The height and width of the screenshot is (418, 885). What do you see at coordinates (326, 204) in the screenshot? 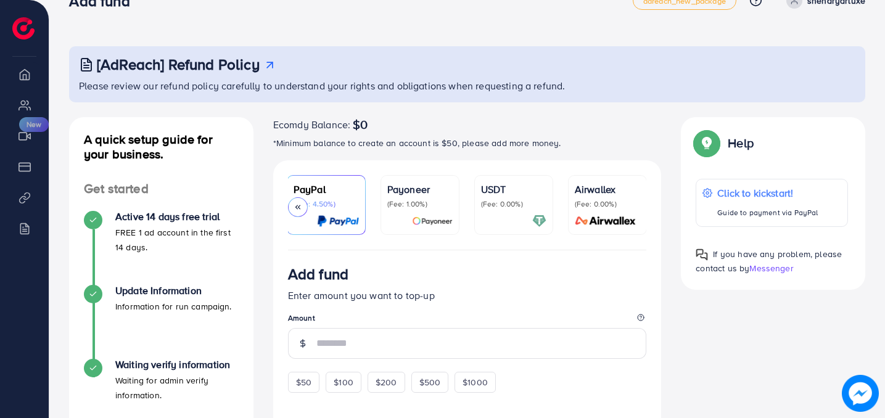
I see `p: (Fee: 4.50%)` at bounding box center [326, 204].